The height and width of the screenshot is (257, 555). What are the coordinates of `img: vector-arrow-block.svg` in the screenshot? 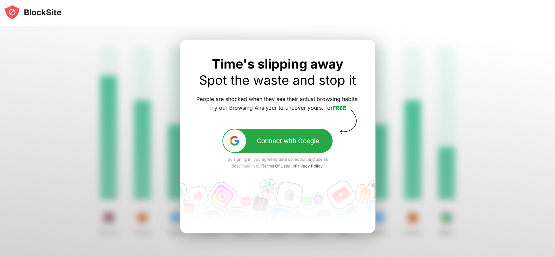 It's located at (348, 122).